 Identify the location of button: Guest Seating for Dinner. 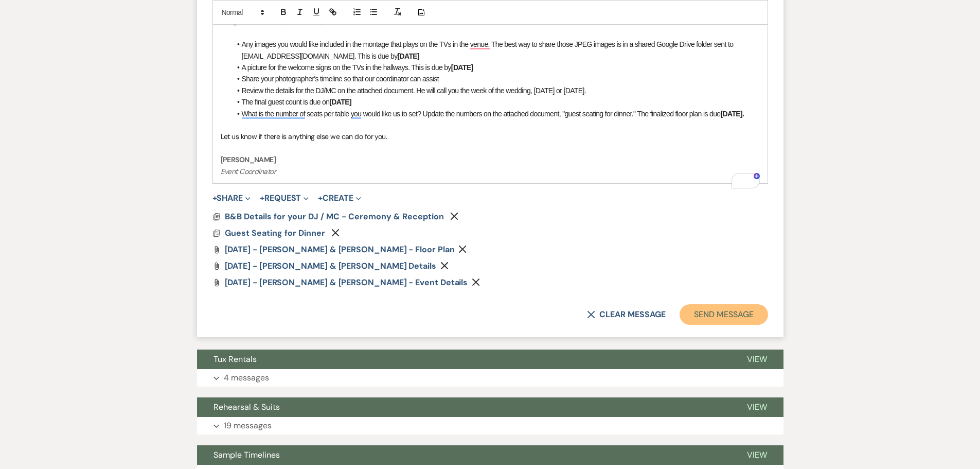
(276, 233).